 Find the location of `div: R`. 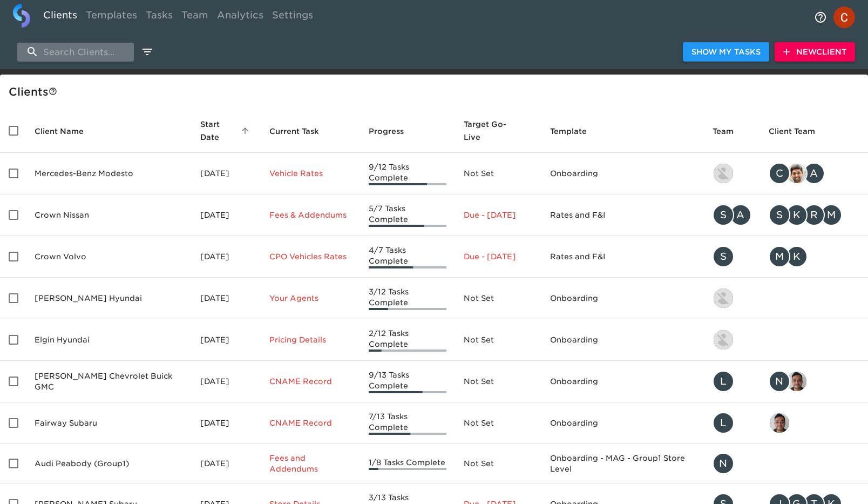

div: R is located at coordinates (814, 215).